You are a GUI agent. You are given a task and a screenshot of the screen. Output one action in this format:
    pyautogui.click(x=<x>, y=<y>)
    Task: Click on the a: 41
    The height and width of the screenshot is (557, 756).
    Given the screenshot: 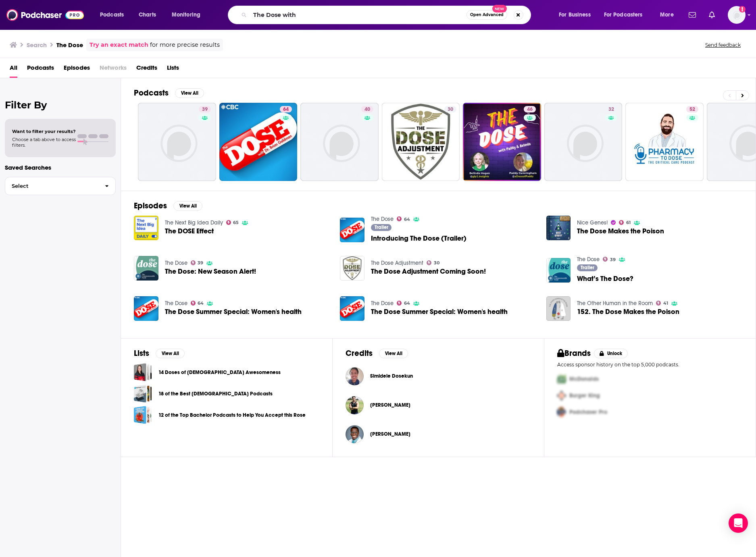 What is the action you would take?
    pyautogui.click(x=662, y=303)
    